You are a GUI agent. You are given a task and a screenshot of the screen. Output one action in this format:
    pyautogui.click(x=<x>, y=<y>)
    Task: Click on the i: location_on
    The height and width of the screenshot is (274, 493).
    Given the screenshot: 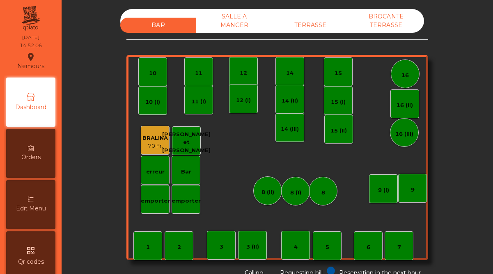 What is the action you would take?
    pyautogui.click(x=31, y=57)
    